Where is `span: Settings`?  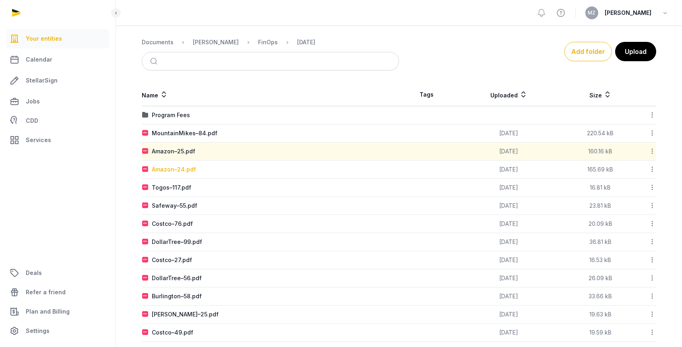 span: Settings is located at coordinates (37, 331).